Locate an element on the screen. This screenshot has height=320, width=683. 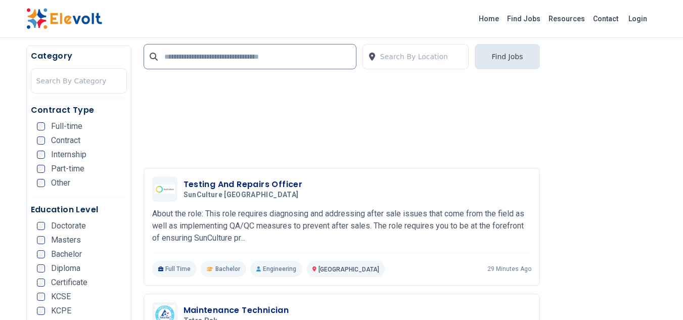
span: Part-time is located at coordinates (68, 169).